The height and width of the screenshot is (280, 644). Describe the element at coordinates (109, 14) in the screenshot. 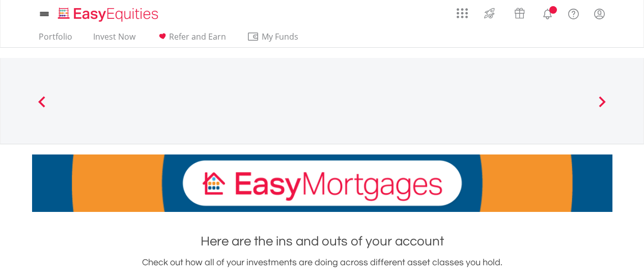

I see `img: EasyEquities_Logo.png` at that location.